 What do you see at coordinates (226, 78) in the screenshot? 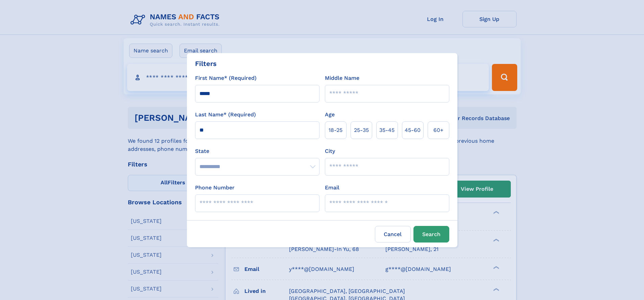
I see `label: First Name* (Required)` at bounding box center [226, 78].